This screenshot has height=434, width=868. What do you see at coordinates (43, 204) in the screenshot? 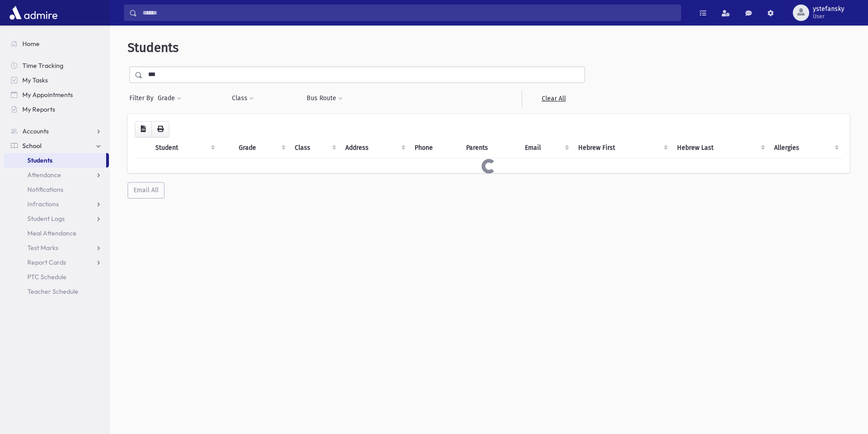
I see `span: Infractions` at bounding box center [43, 204].